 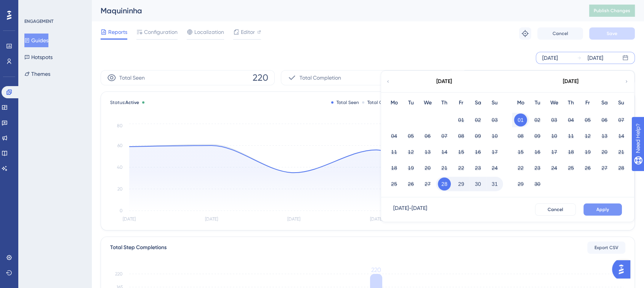 What do you see at coordinates (132, 102) in the screenshot?
I see `span: Active` at bounding box center [132, 102].